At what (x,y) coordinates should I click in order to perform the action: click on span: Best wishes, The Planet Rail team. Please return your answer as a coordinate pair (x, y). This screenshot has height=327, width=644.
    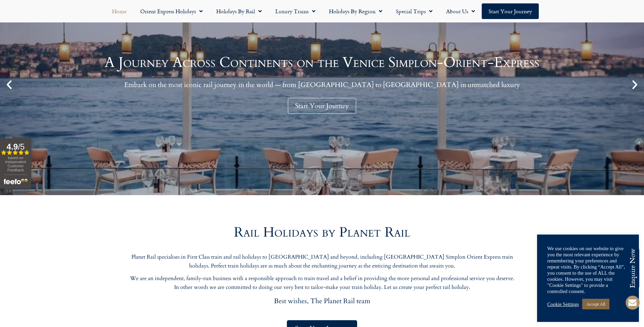
    Looking at the image, I should click on (322, 300).